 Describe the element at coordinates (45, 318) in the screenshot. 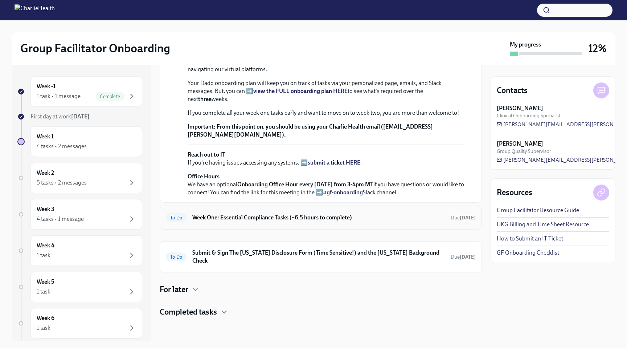

I see `h6: Week 6` at that location.